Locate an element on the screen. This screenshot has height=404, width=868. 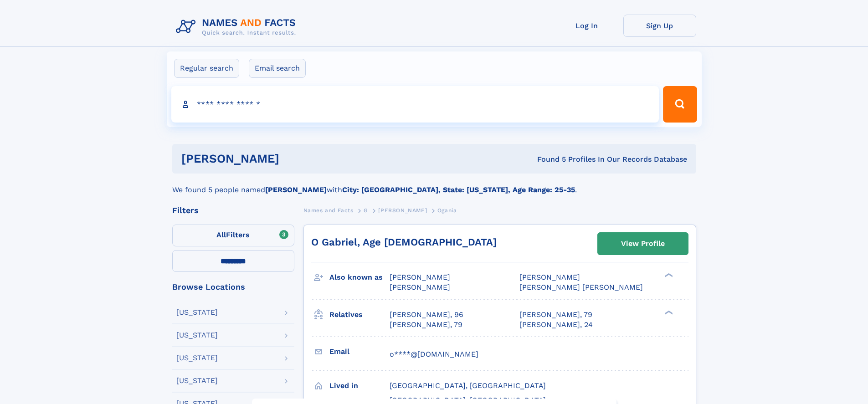
h3: Also known as is located at coordinates (359, 278).